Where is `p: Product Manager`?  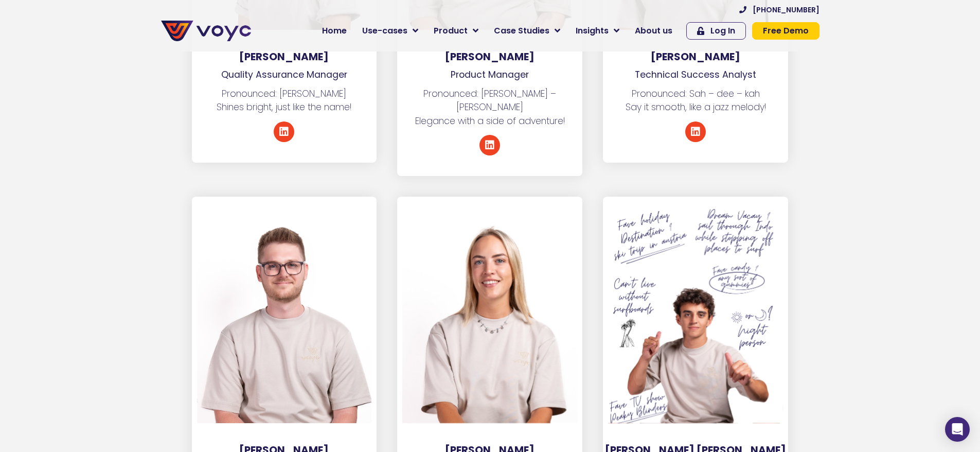
p: Product Manager is located at coordinates (490, 75).